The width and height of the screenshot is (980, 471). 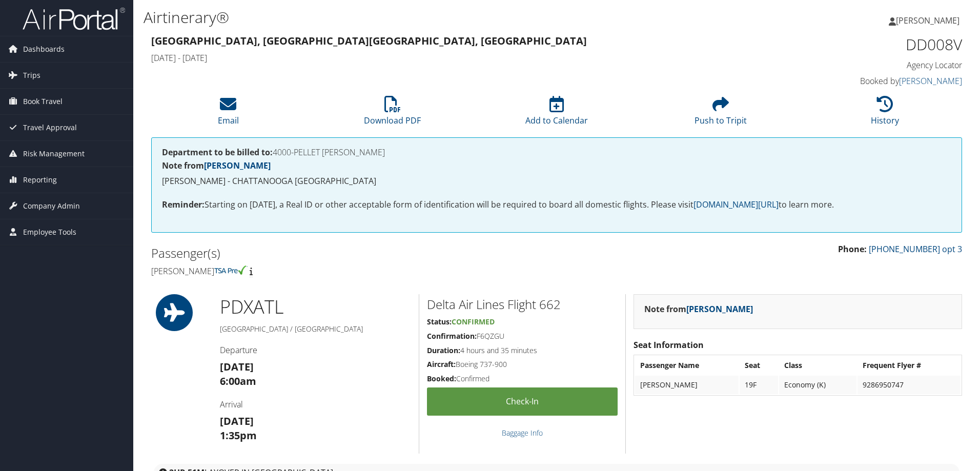 I want to click on span: Risk Management, so click(x=54, y=154).